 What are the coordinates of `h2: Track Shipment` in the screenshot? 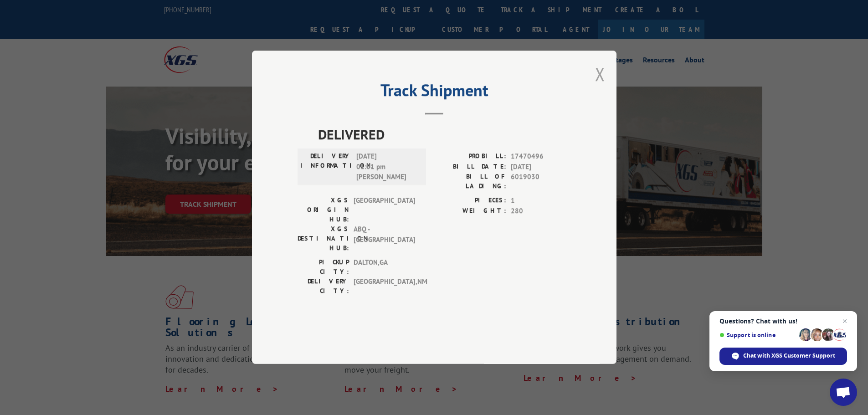 It's located at (434, 93).